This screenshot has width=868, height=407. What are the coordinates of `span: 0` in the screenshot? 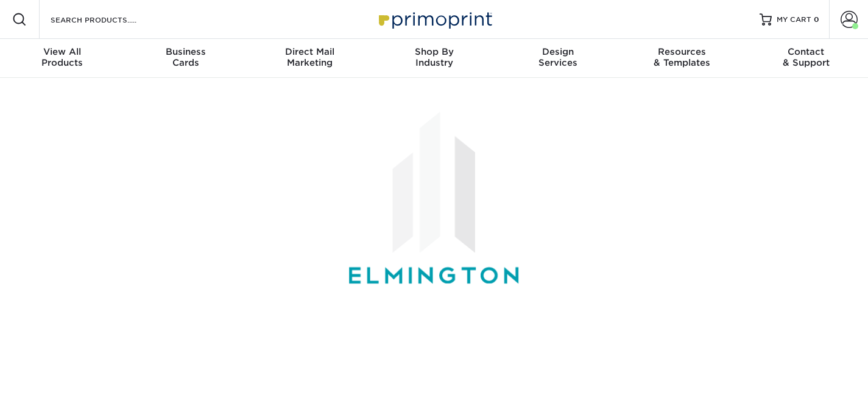 It's located at (816, 19).